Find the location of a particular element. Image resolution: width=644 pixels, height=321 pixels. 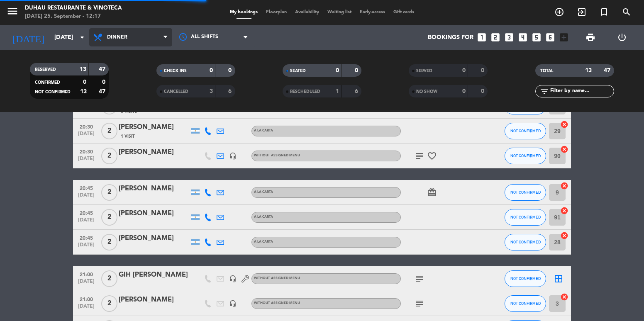

i: filter_list is located at coordinates (544, 91).